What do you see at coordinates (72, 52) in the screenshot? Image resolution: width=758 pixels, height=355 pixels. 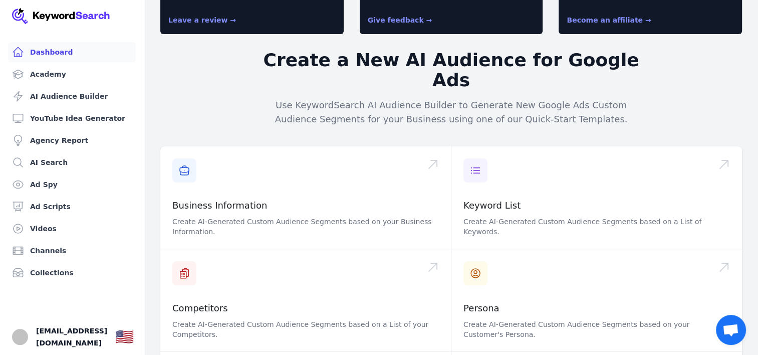 I see `a: Dashboard` at bounding box center [72, 52].